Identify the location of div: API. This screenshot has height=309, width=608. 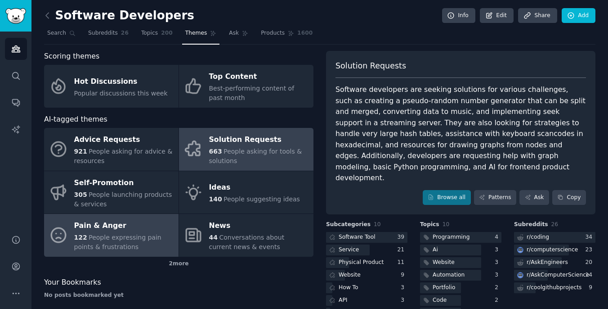
(343, 300).